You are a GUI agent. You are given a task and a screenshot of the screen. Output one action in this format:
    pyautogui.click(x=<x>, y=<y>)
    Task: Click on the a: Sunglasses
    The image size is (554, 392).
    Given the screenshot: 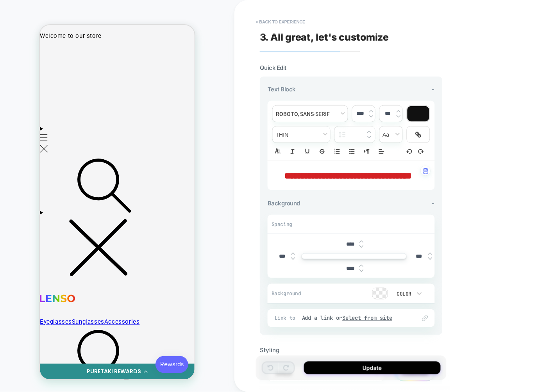 What is the action you would take?
    pyautogui.click(x=48, y=298)
    